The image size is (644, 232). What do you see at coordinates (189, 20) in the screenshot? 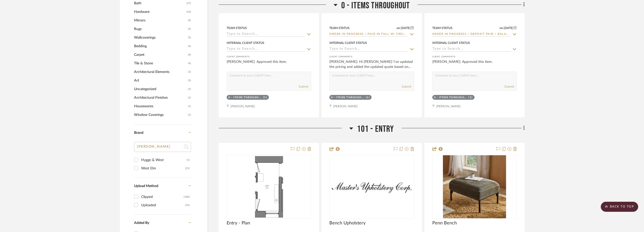
I see `span: (9)` at bounding box center [189, 20].